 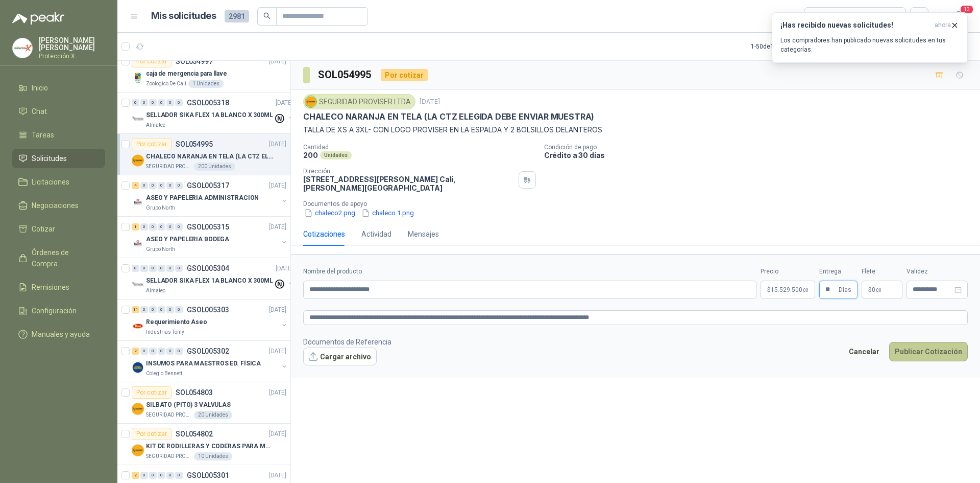 I want to click on span: ,00, so click(x=879, y=290).